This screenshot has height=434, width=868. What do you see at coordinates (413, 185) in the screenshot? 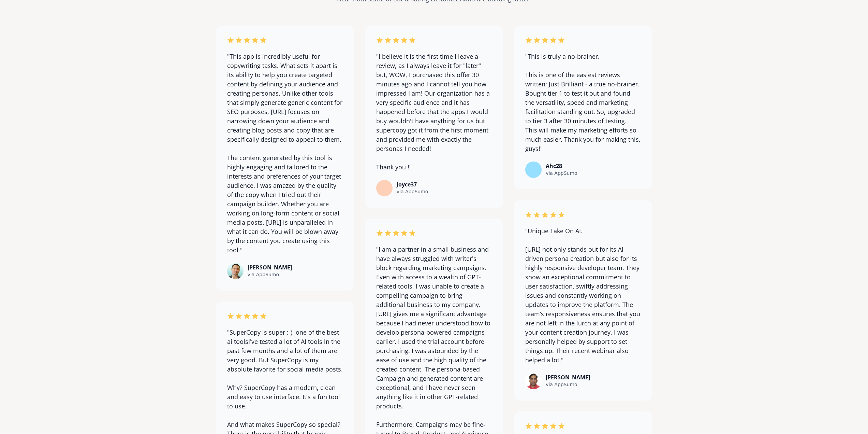
I see `div: Joyce37` at bounding box center [413, 185].